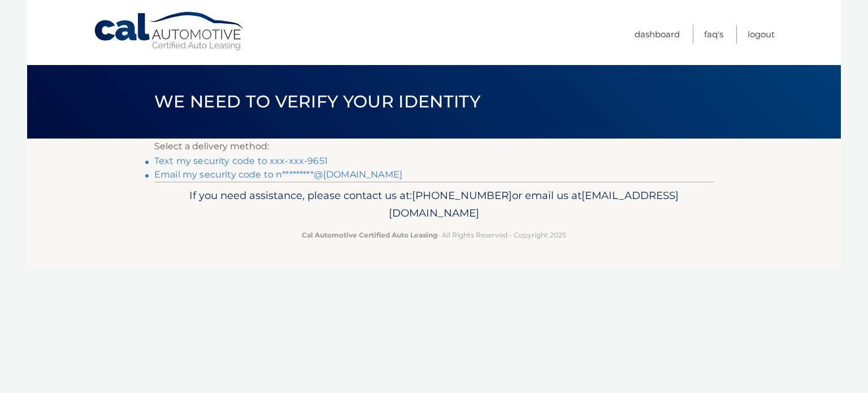 The height and width of the screenshot is (393, 868). Describe the element at coordinates (169, 31) in the screenshot. I see `a: Cal Automotive` at that location.